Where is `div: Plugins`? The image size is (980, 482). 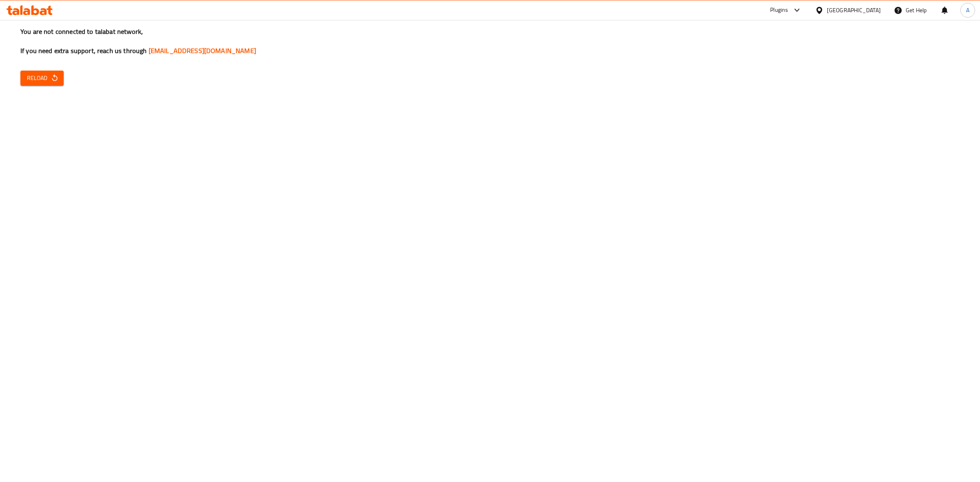
div: Plugins is located at coordinates (779, 10).